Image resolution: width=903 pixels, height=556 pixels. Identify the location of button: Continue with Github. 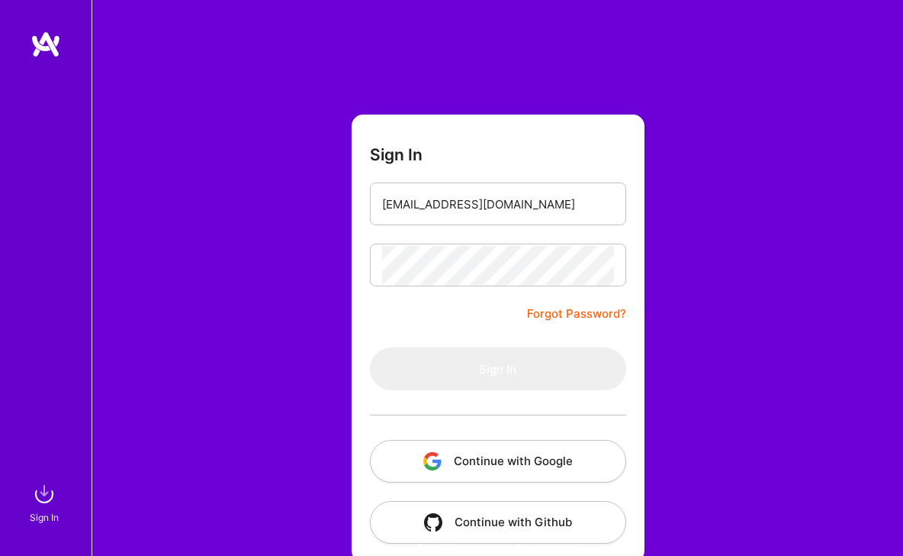
(498, 522).